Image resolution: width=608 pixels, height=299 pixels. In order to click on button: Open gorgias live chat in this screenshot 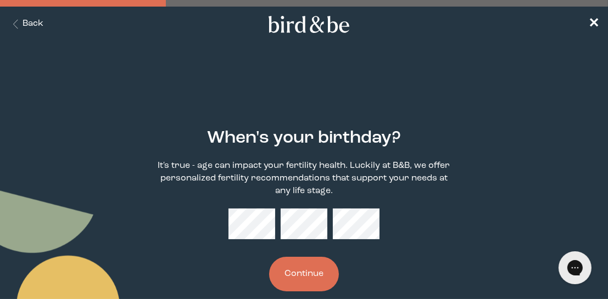, I will do `click(22, 20)`.